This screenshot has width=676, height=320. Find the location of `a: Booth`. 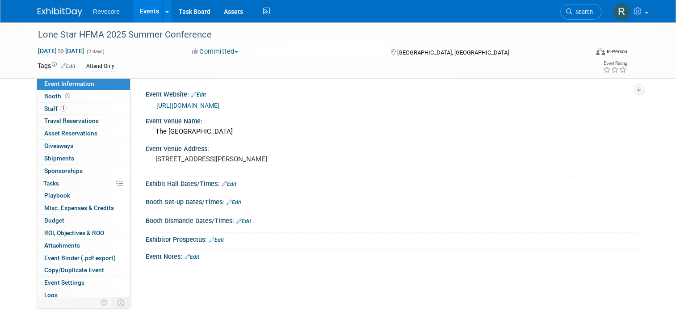

a: Booth is located at coordinates (83, 96).